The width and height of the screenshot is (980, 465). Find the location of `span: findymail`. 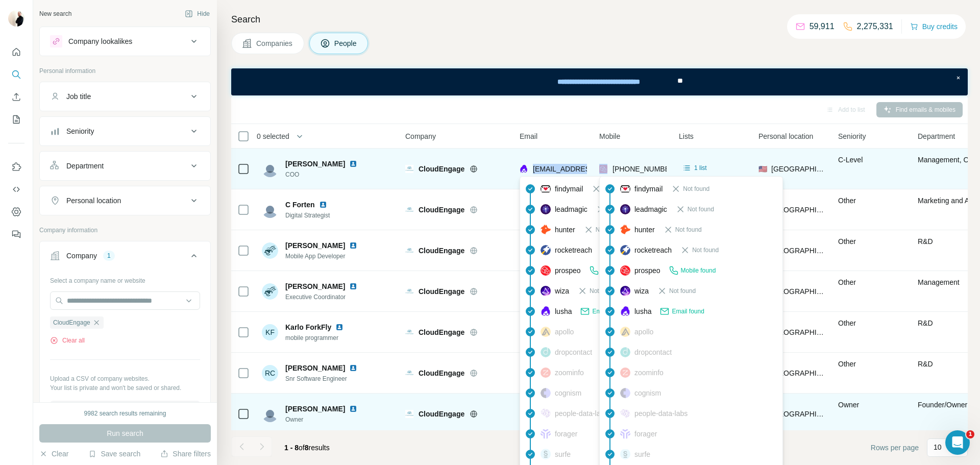

span: findymail is located at coordinates (649, 189).